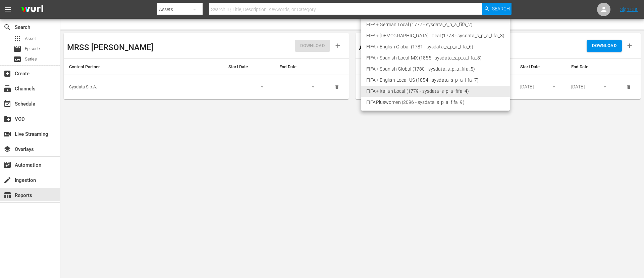 This screenshot has width=644, height=278. I want to click on li: FIFA+ German Local (1777 - sysdata_s_p_a_fifa_2), so click(436, 25).